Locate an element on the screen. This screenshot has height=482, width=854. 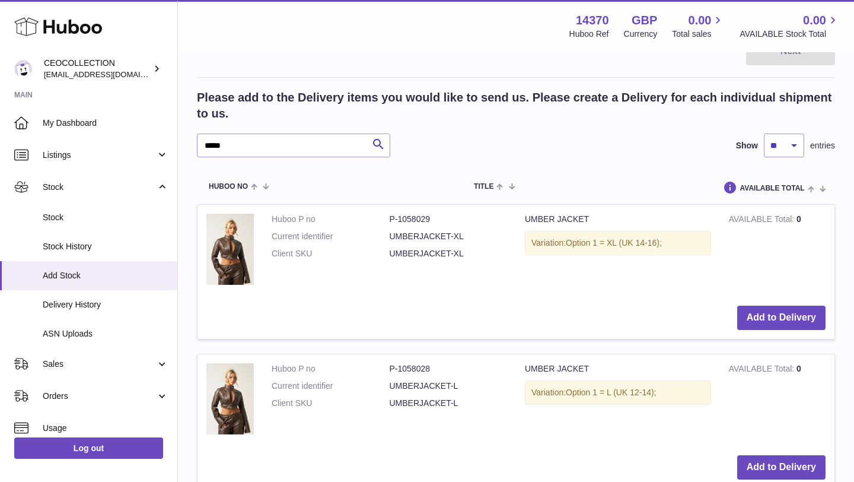
span: AVAILABLE Stock Total is located at coordinates (789, 34).